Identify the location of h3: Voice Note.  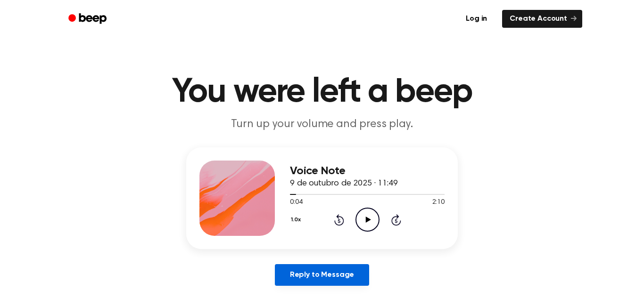
(367, 171).